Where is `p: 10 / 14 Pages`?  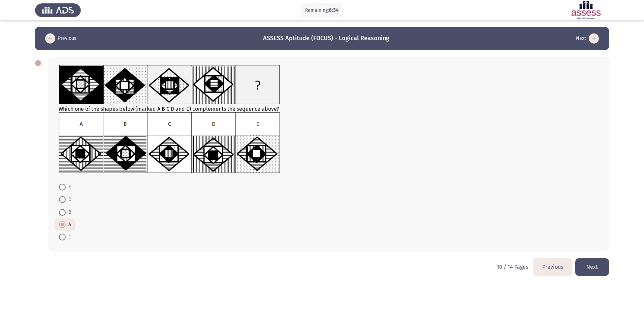 p: 10 / 14 Pages is located at coordinates (512, 266).